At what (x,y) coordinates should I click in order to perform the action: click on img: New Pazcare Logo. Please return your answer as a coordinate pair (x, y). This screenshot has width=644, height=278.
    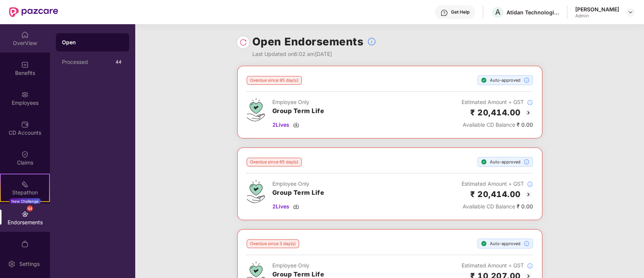
    Looking at the image, I should click on (33, 12).